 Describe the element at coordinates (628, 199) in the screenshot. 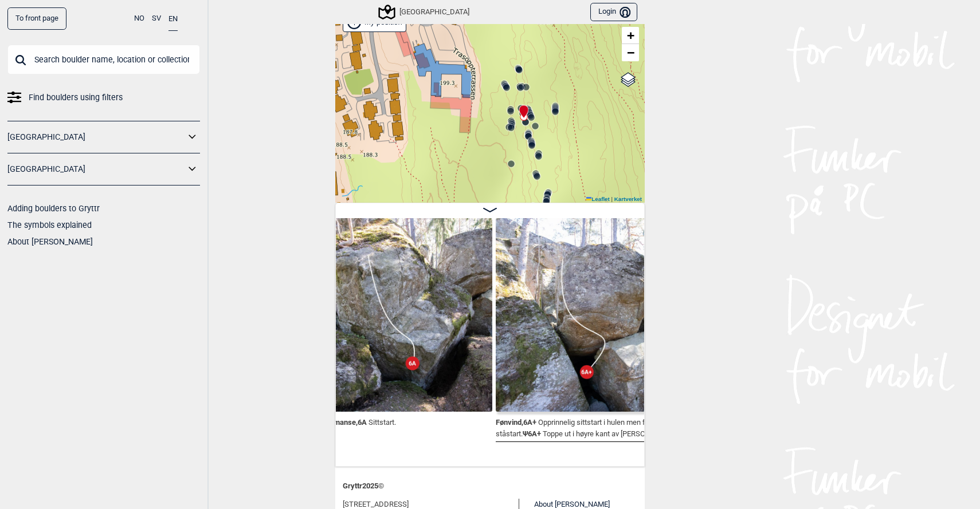

I see `a: Kartverket` at that location.